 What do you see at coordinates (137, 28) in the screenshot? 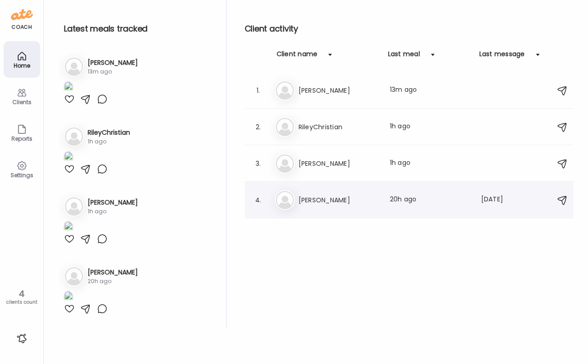
I see `h2: Latest meals tracked` at bounding box center [137, 28].